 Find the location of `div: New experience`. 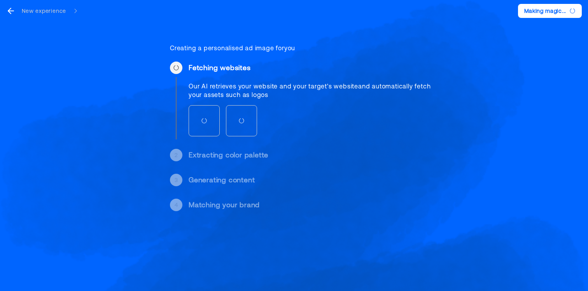

div: New experience is located at coordinates (44, 11).